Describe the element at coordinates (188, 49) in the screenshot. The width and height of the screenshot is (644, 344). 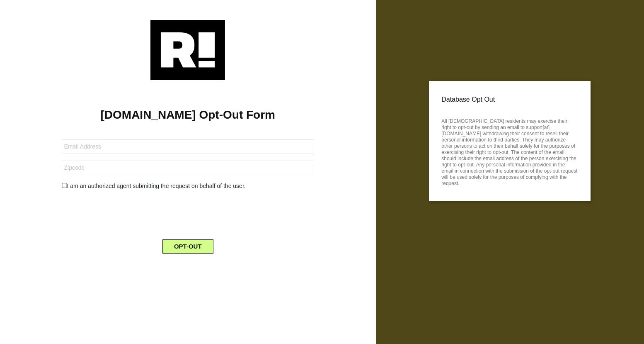
I see `img: Retention.com` at that location.